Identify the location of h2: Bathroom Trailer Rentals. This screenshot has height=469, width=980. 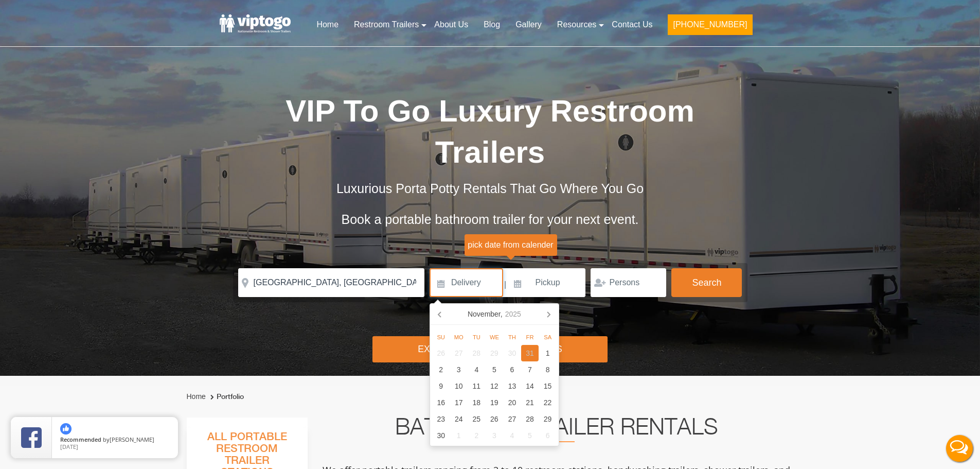
(556, 430).